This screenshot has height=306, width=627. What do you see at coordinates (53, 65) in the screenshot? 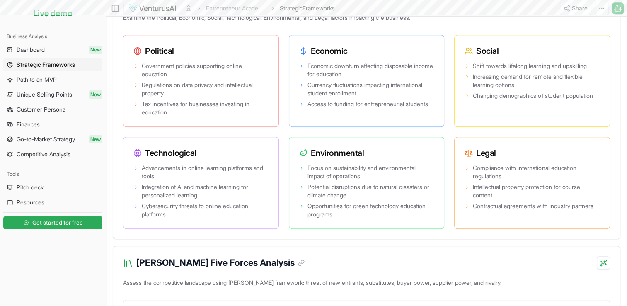
I see `a: Strategic Frameworks` at bounding box center [53, 65].